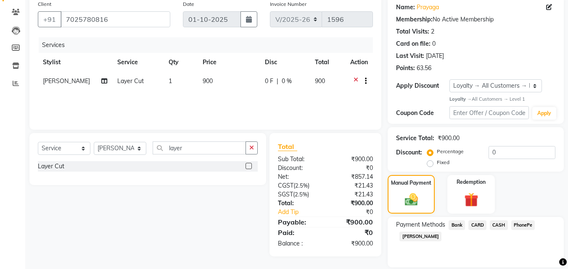  What do you see at coordinates (285, 186) in the screenshot?
I see `span: CGST` at bounding box center [285, 186].